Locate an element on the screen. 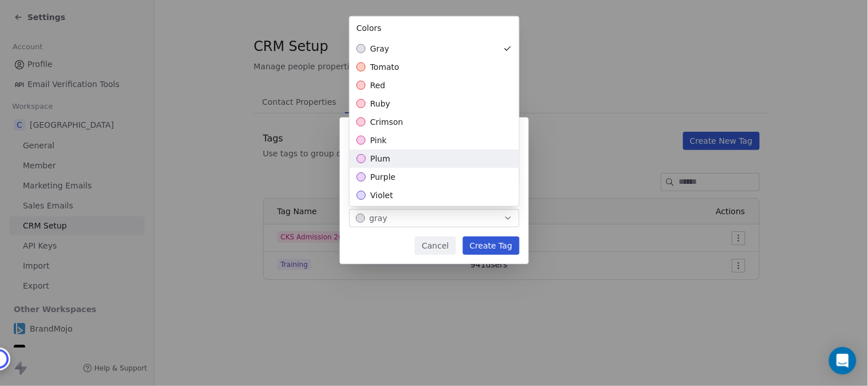 The image size is (868, 386). span: pink is located at coordinates (378, 141).